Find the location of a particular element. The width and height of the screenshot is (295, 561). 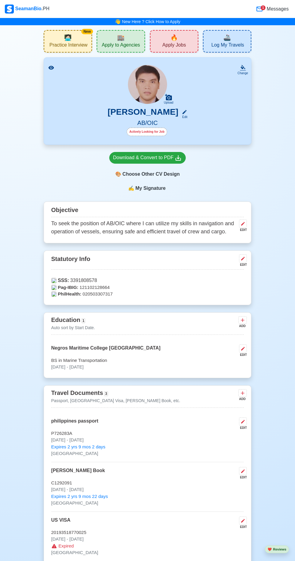

div: Download & Convert to PDF is located at coordinates (147, 158).